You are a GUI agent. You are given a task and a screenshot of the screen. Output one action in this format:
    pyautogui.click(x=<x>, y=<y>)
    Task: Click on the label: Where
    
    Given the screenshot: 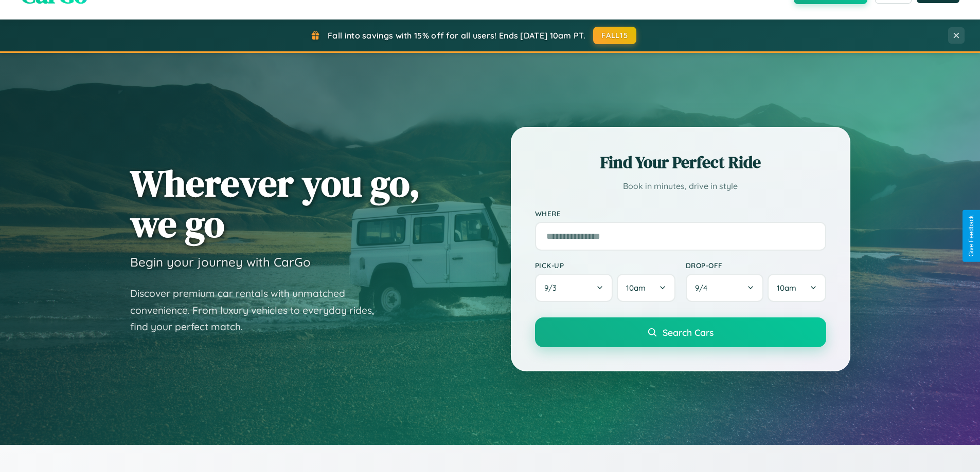 What is the action you would take?
    pyautogui.click(x=680, y=214)
    